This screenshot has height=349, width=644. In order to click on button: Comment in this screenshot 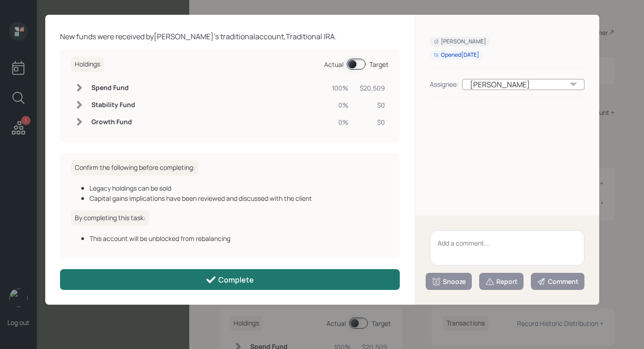, I will do `click(558, 281)`.